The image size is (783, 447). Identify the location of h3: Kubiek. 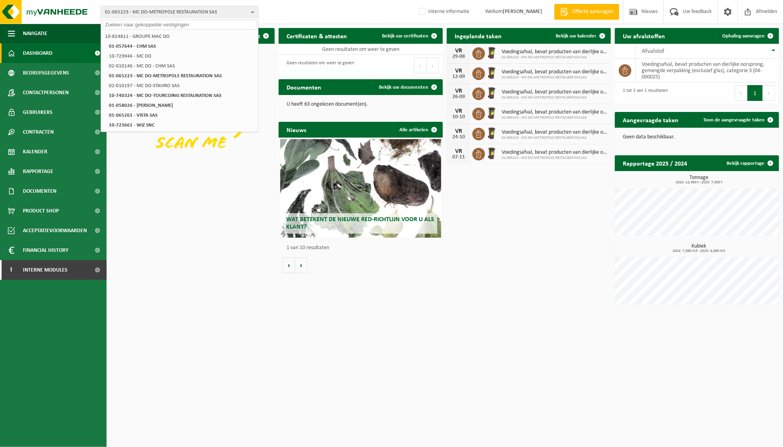
(699, 249).